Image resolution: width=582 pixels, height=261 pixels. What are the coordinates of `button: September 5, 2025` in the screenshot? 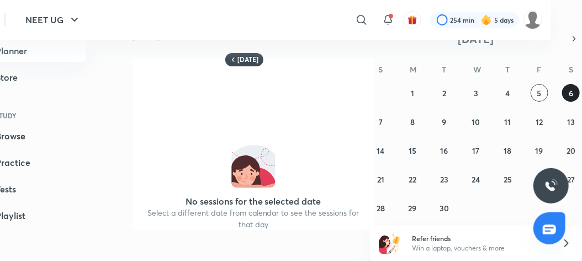 It's located at (540, 93).